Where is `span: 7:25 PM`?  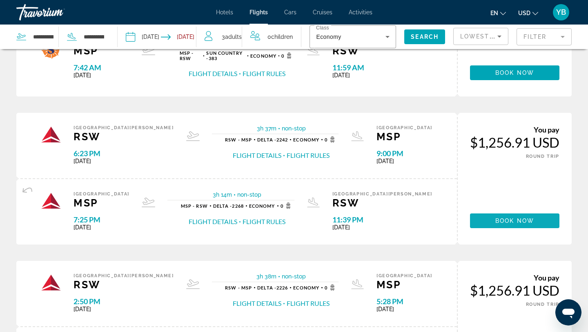 span: 7:25 PM is located at coordinates (101, 219).